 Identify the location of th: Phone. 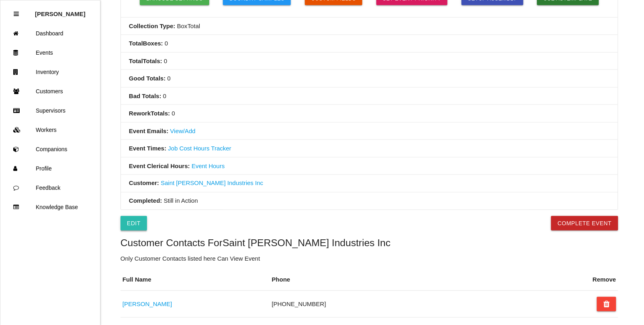
(419, 279).